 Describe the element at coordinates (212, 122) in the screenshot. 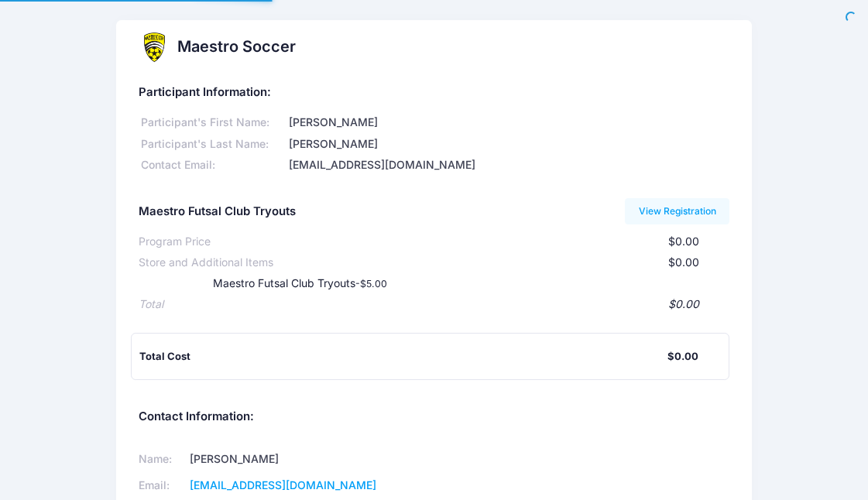

I see `div: Participant's First Name:` at that location.